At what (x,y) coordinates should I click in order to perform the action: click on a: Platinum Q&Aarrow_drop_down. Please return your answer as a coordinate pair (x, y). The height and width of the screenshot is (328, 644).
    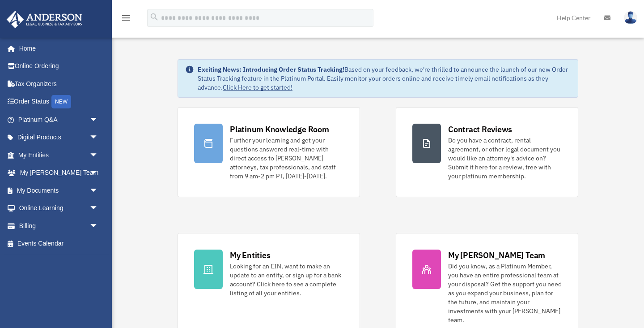
    Looking at the image, I should click on (59, 120).